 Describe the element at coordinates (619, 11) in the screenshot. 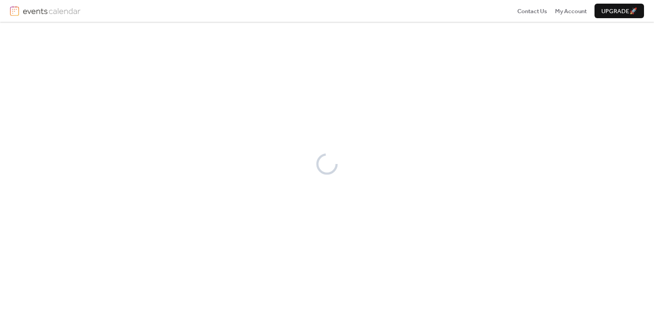

I see `span: Upgrade 🚀` at that location.